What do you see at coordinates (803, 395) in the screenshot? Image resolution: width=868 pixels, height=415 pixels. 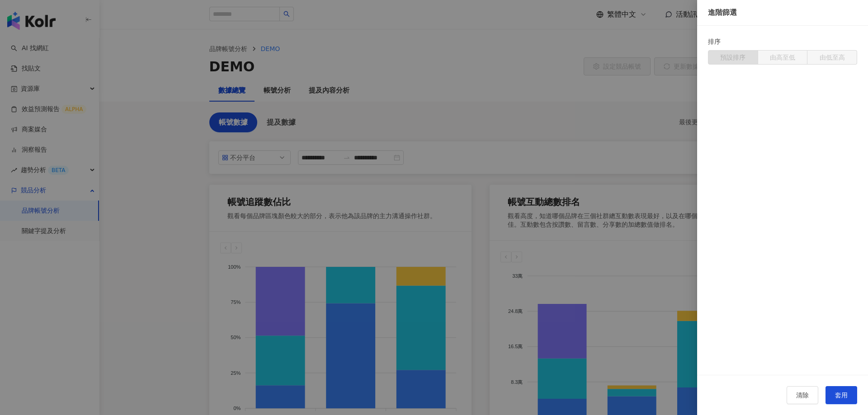 I see `span: 清除` at bounding box center [803, 395].